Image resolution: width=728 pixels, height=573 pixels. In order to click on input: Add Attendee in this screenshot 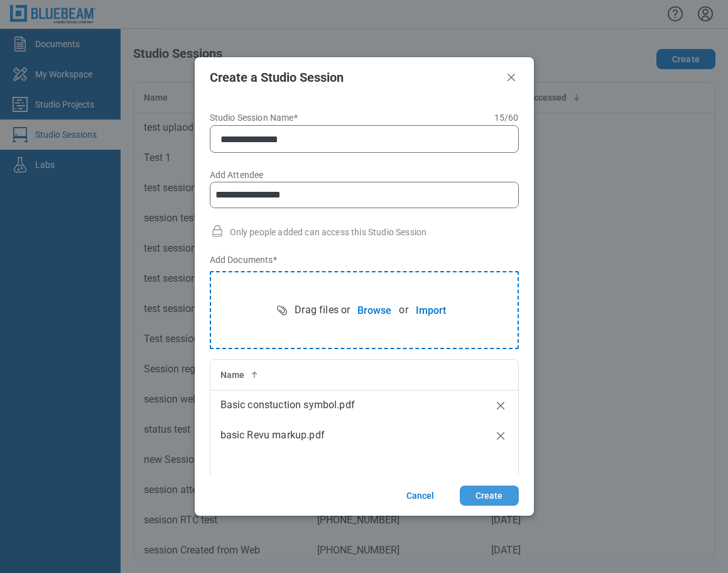, I will do `click(364, 195)`.